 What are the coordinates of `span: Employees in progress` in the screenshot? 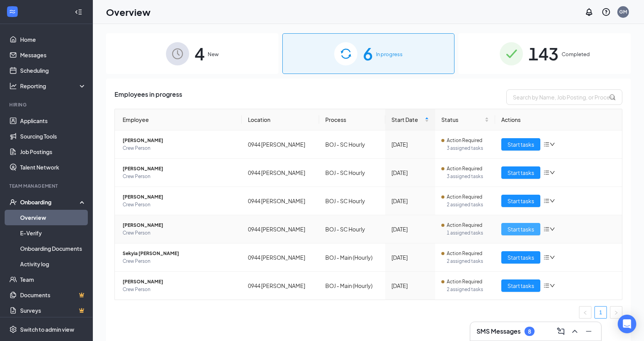 It's located at (148, 97).